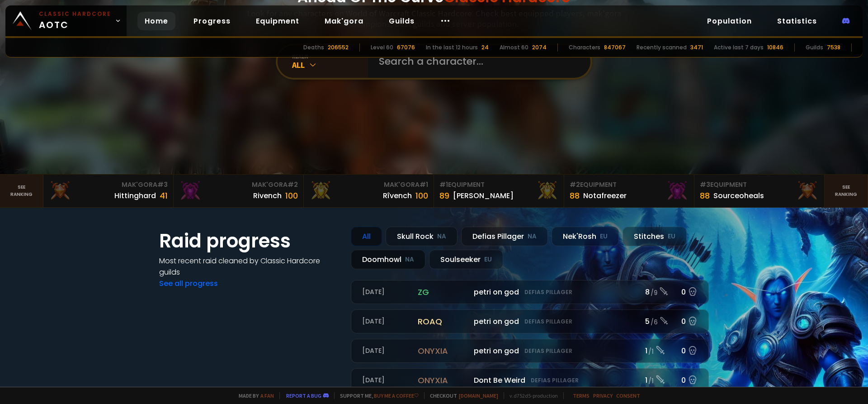 This screenshot has height=404, width=868. What do you see at coordinates (369, 191) in the screenshot?
I see `a: Mak'Gora#1Rîvench100` at bounding box center [369, 191].